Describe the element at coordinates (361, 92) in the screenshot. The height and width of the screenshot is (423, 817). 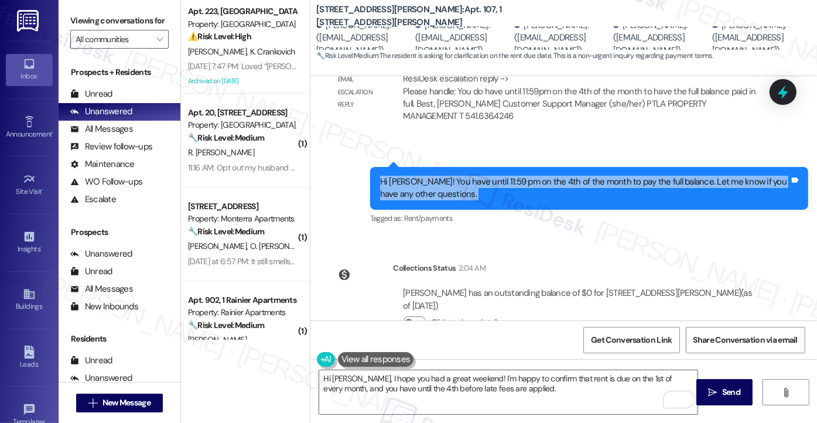
I see `div: Email escalation reply` at that location.